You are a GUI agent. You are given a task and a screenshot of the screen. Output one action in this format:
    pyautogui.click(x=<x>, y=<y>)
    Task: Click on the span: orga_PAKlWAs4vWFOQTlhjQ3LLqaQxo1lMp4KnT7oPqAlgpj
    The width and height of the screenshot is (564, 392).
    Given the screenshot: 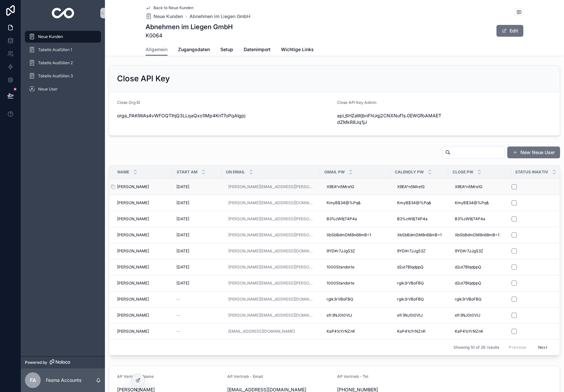 What is the action you would take?
    pyautogui.click(x=224, y=116)
    